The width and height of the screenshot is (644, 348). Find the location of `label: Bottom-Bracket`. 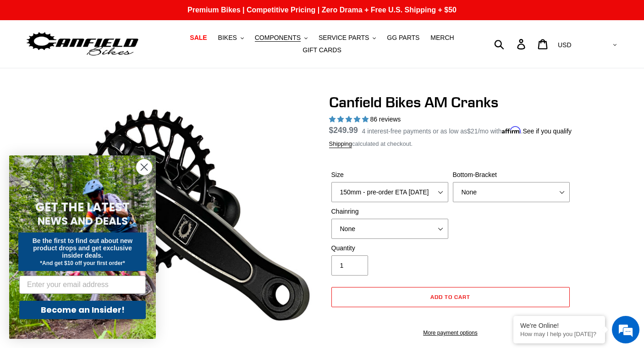

label: Bottom-Bracket is located at coordinates (511, 175).